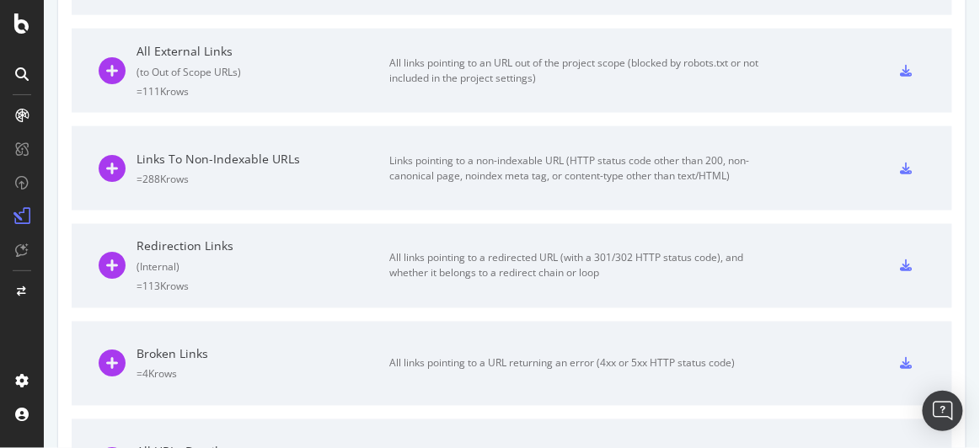 This screenshot has height=448, width=980. I want to click on div: = 4K rows, so click(263, 373).